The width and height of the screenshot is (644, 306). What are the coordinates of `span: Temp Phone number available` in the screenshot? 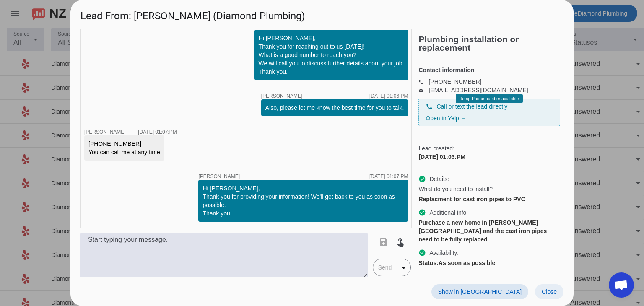 It's located at (489, 99).